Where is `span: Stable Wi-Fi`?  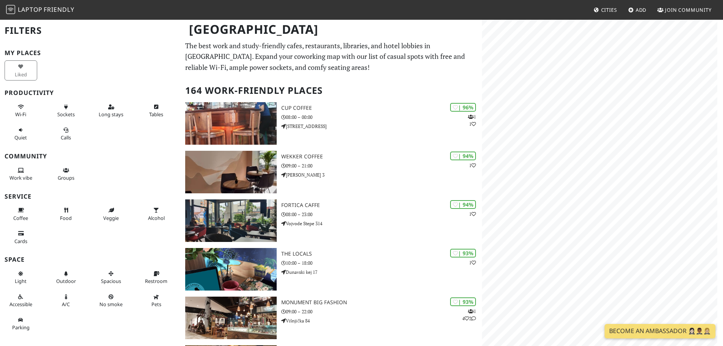 span: Stable Wi-Fi is located at coordinates (20, 114).